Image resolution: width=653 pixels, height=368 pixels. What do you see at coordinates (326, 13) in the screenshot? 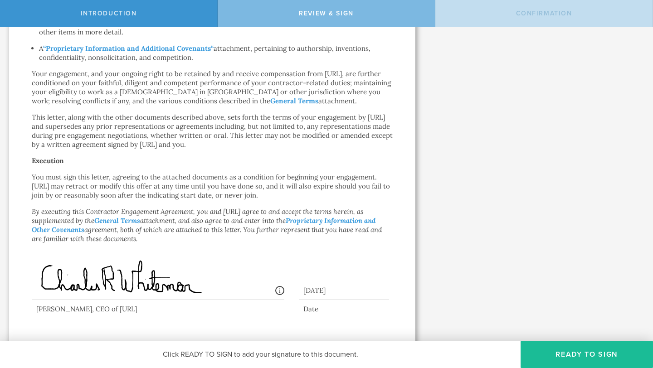
I see `span: Review & sign` at bounding box center [326, 13].